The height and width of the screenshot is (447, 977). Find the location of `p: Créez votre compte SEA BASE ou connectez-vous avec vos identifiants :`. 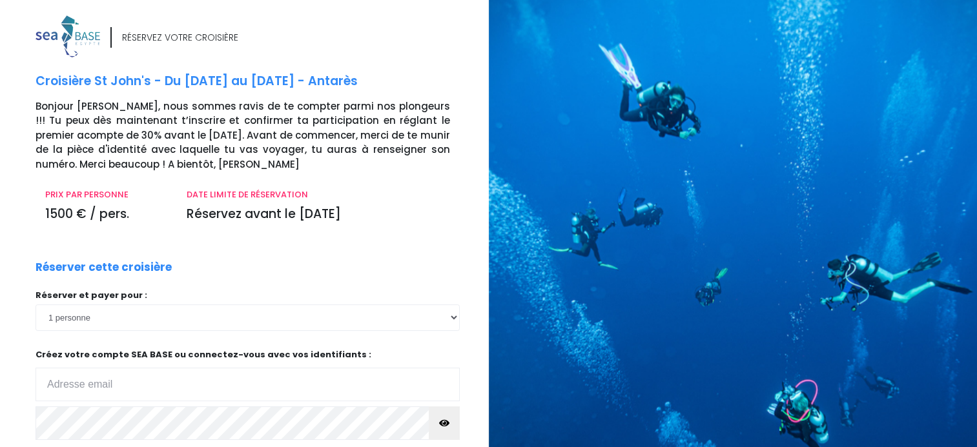

p: Créez votre compte SEA BASE ou connectez-vous avec vos identifiants : is located at coordinates (247, 375).